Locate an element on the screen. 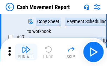 This screenshot has width=107, height=66. button: Skip is located at coordinates (71, 52).